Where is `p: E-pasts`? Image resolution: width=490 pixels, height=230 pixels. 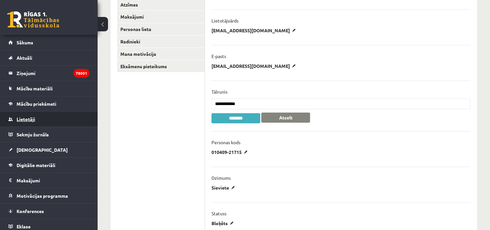 p: E-pasts is located at coordinates (219, 56).